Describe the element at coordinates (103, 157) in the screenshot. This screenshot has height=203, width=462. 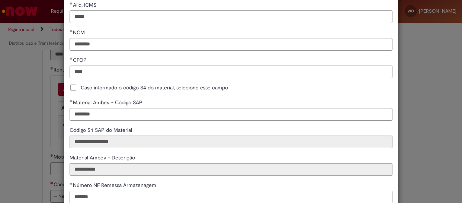
I see `label: Somente leitura - Material Ambev - Descrição` at that location.